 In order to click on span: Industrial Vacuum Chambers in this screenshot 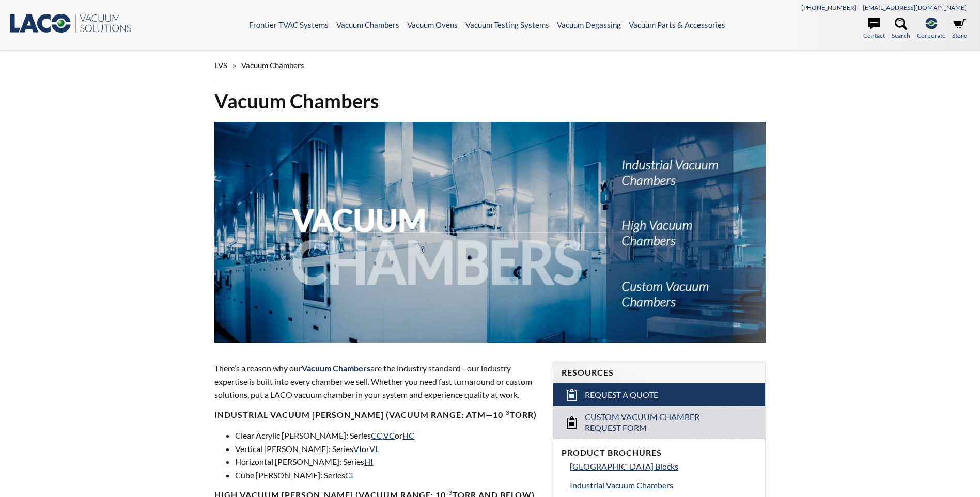, I will do `click(621, 485)`.